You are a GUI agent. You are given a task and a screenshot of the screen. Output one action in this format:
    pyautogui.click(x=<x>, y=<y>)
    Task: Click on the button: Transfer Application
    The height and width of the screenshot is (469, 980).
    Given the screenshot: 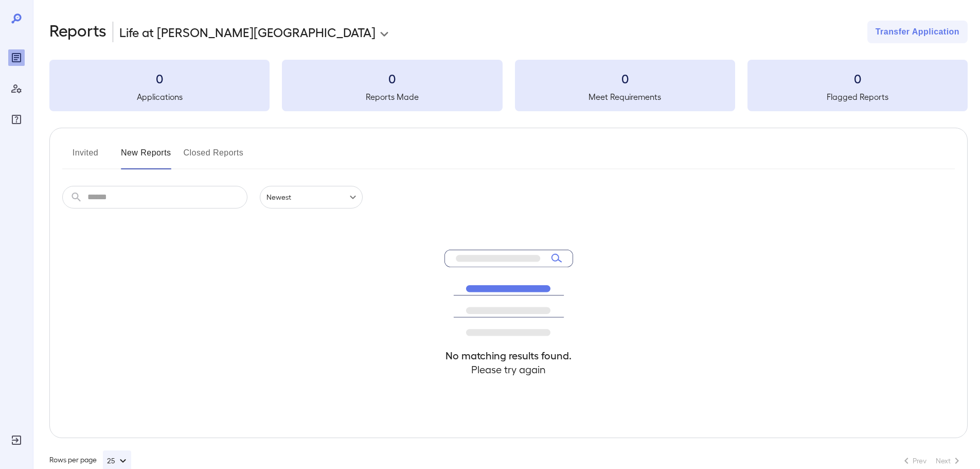 What is the action you would take?
    pyautogui.click(x=917, y=32)
    